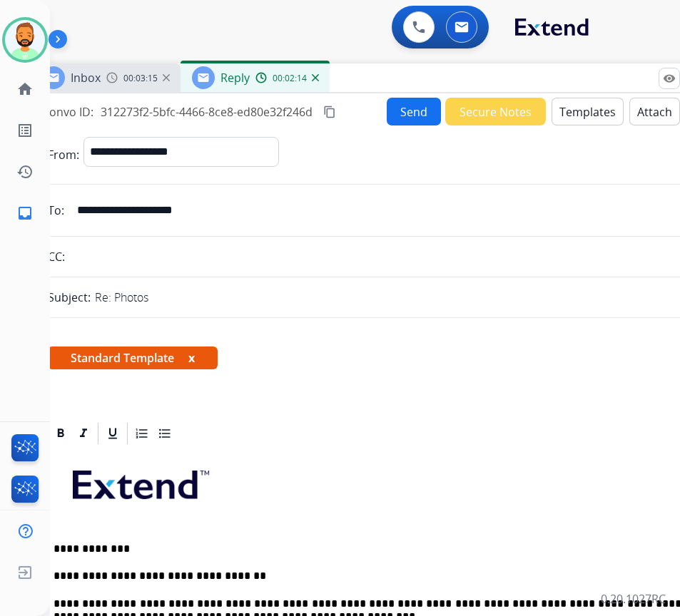 The width and height of the screenshot is (680, 616). What do you see at coordinates (142, 434) in the screenshot?
I see `div: Ordered List` at bounding box center [142, 434].